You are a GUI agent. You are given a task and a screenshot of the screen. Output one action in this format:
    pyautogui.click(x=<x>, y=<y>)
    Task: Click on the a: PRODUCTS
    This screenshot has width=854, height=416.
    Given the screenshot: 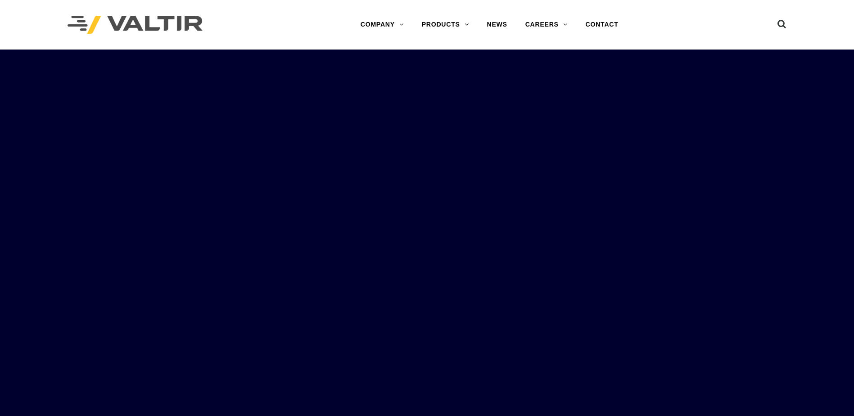 What is the action you would take?
    pyautogui.click(x=445, y=25)
    